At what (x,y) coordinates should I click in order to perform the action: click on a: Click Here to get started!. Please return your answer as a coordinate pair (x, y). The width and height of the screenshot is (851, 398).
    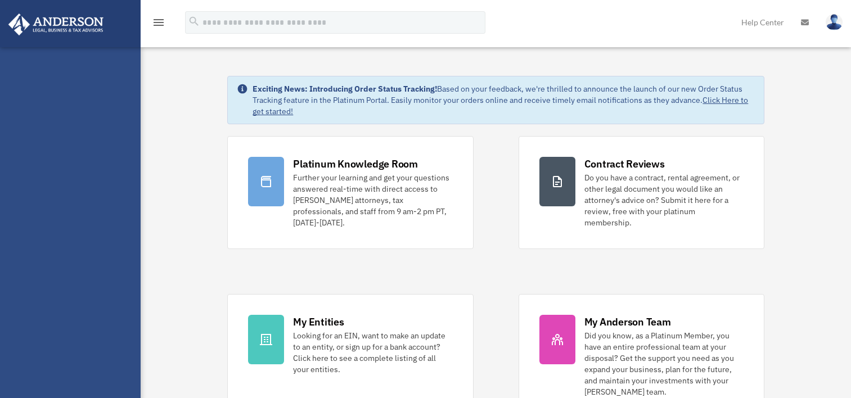
    Looking at the image, I should click on (500, 106).